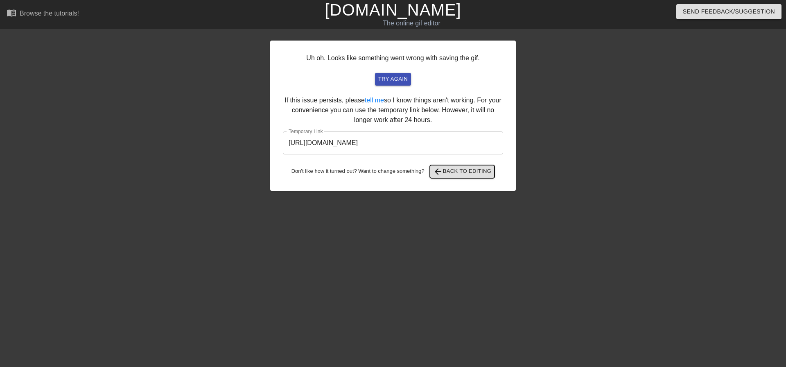  What do you see at coordinates (11, 13) in the screenshot?
I see `span: menu_book` at bounding box center [11, 13].